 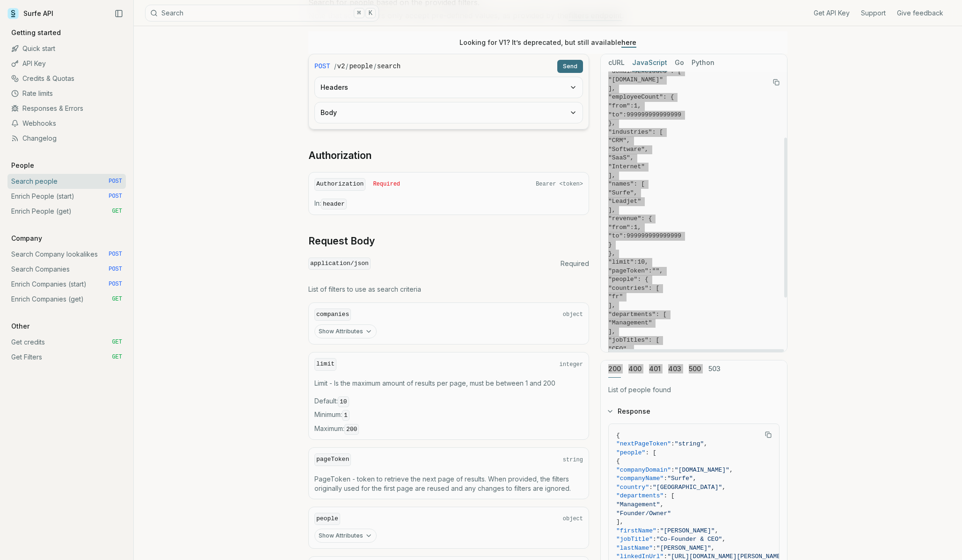 I want to click on code: 10, so click(x=343, y=401).